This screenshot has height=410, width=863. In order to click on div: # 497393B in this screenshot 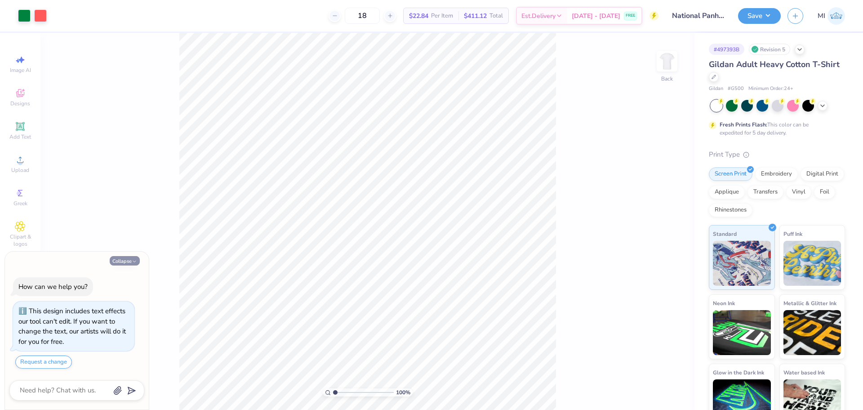, I will do `click(727, 49)`.